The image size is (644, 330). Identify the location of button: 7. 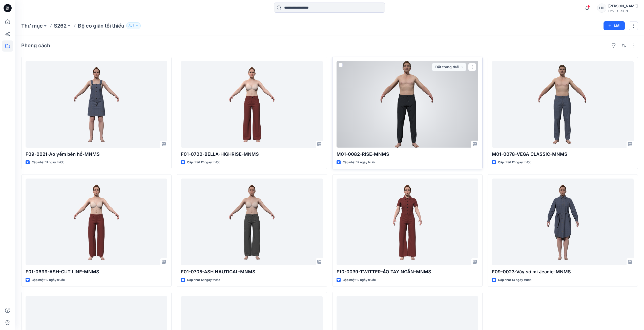
(133, 26).